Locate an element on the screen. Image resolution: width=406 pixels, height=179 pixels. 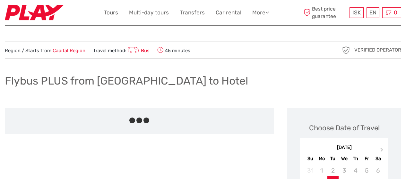
span: Region / Starts from: is located at coordinates (45, 51).